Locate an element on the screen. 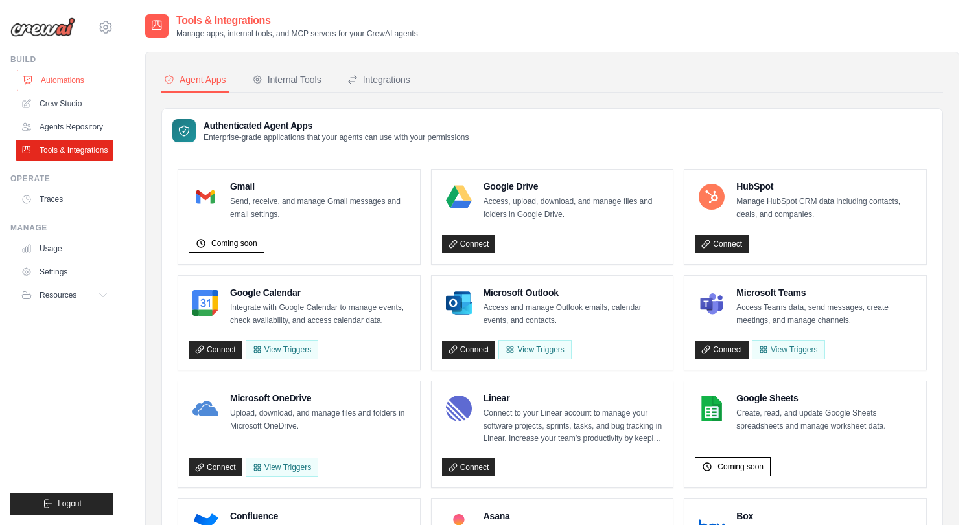 This screenshot has height=525, width=980. h4: HubSpot is located at coordinates (826, 187).